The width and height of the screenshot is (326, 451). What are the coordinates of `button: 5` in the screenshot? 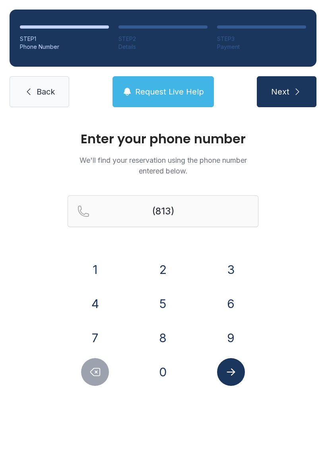 It's located at (163, 304).